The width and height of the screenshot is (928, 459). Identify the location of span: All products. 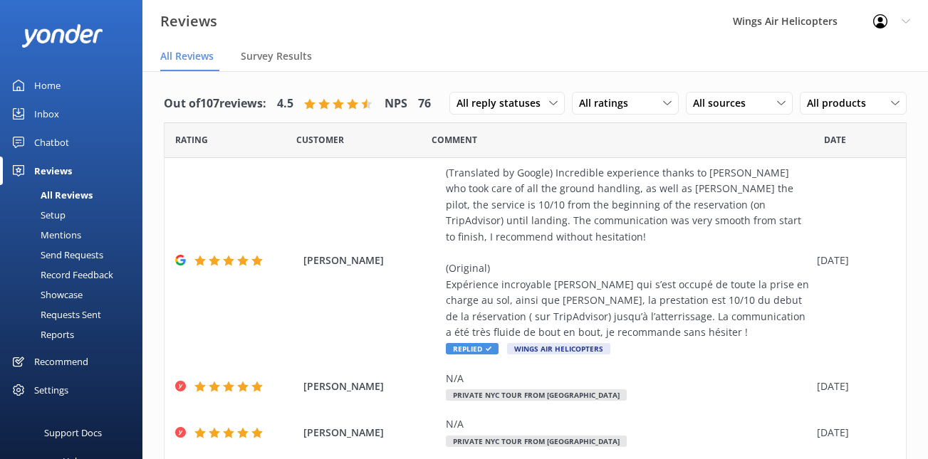
(840, 103).